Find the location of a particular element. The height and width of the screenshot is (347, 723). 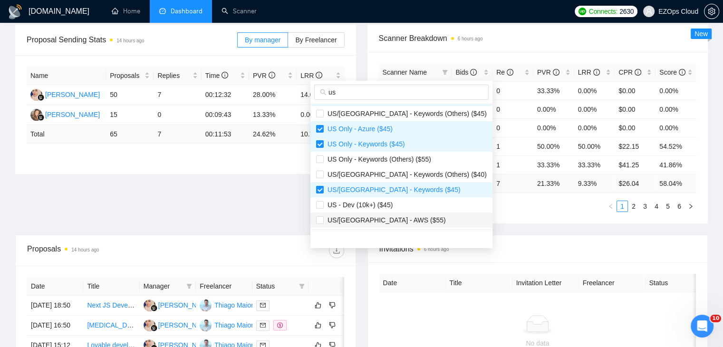

img: NK is located at coordinates (36, 115).